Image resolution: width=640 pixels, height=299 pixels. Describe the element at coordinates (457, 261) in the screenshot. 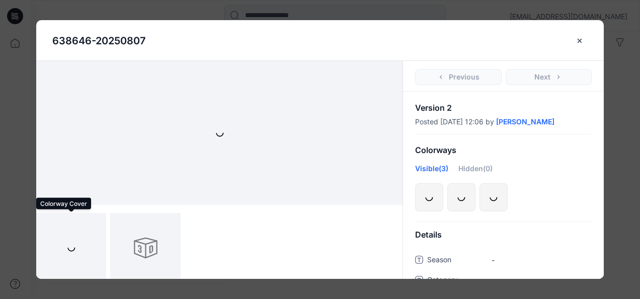

I see `span: Season` at that location.